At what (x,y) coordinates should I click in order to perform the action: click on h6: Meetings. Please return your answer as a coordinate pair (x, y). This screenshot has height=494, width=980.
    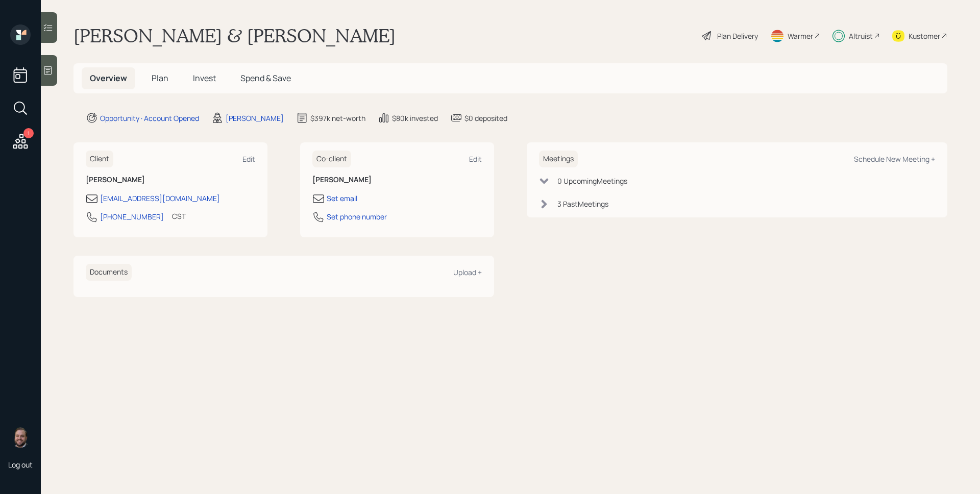
    Looking at the image, I should click on (558, 158).